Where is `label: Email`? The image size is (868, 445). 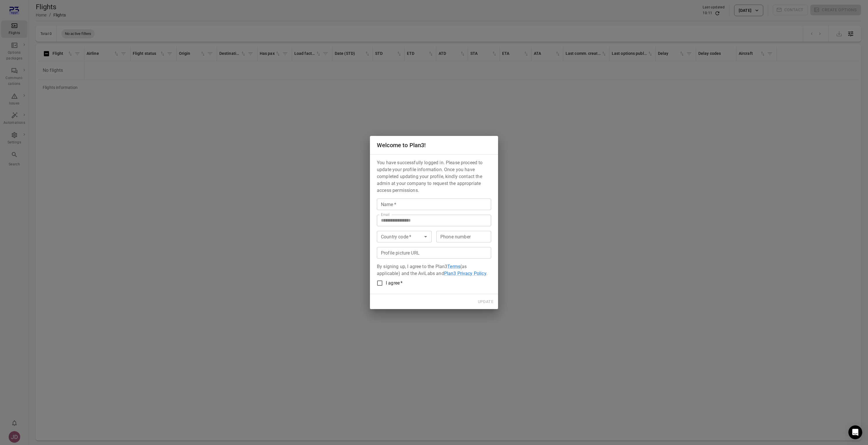
label: Email is located at coordinates (385, 215).